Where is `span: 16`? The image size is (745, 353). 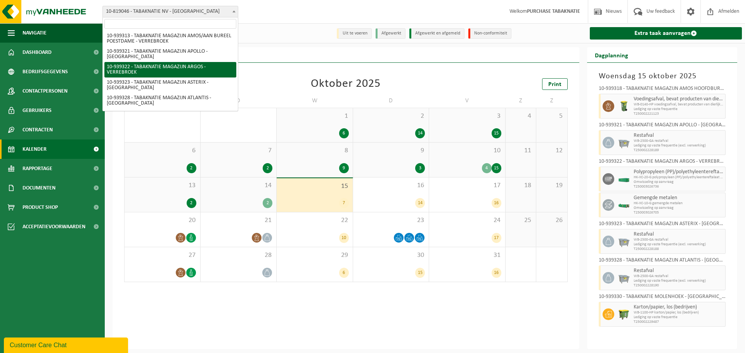 span: 16 is located at coordinates (391, 186).